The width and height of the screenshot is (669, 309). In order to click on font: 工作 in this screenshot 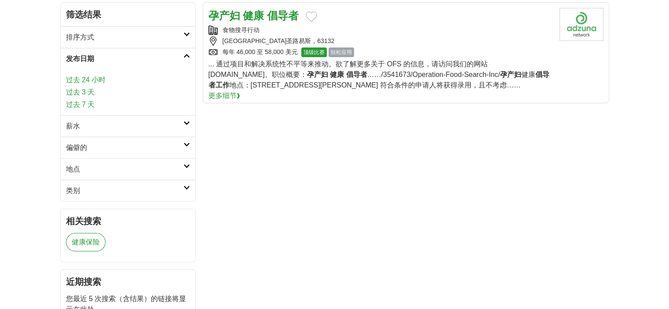, I will do `click(222, 85)`.